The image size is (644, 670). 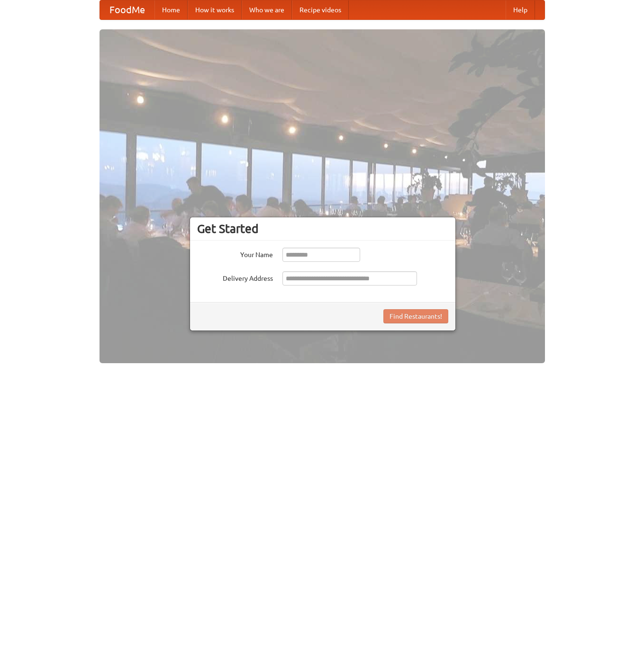 What do you see at coordinates (214, 10) in the screenshot?
I see `a: How it works` at bounding box center [214, 10].